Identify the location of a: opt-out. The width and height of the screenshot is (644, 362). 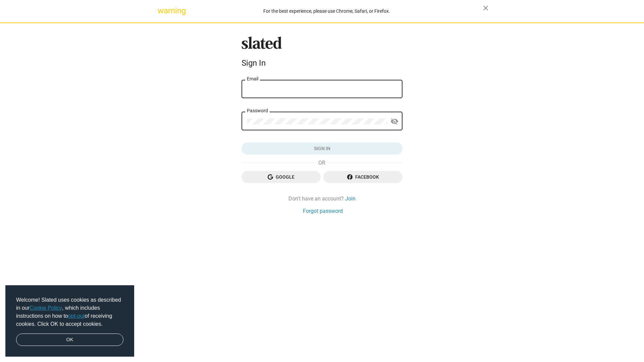
(77, 316).